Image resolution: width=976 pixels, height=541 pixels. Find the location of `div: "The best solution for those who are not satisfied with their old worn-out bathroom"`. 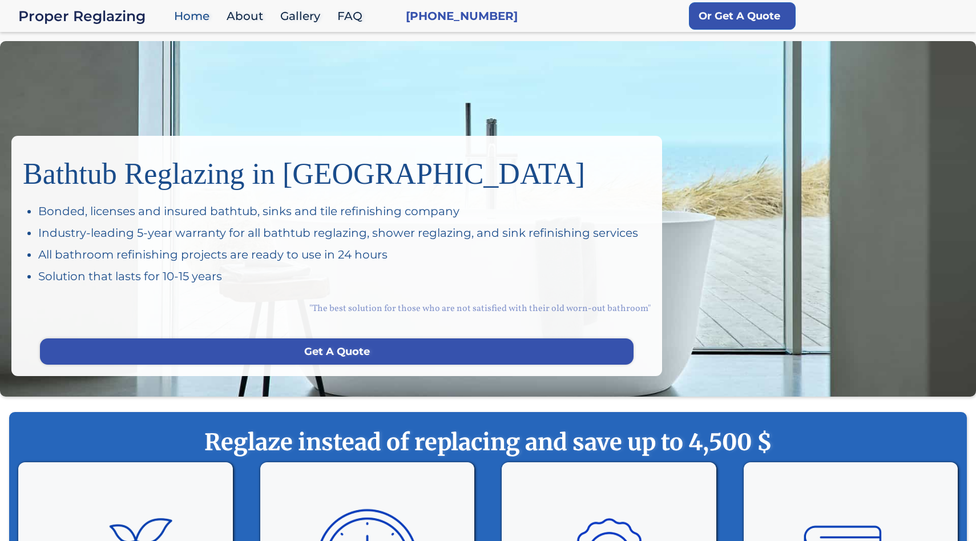

div: "The best solution for those who are not satisfied with their old worn-out bathroom" is located at coordinates (337, 308).